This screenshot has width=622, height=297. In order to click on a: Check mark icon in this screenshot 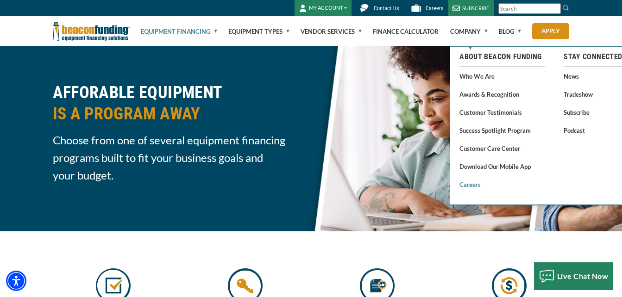, I will do `click(113, 288)`.